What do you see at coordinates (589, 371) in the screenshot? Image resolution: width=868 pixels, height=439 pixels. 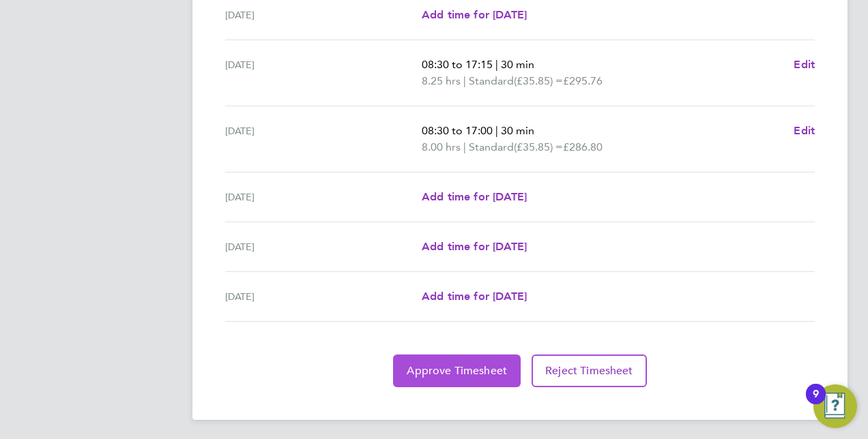 I see `span: Reject Timesheet` at bounding box center [589, 371].